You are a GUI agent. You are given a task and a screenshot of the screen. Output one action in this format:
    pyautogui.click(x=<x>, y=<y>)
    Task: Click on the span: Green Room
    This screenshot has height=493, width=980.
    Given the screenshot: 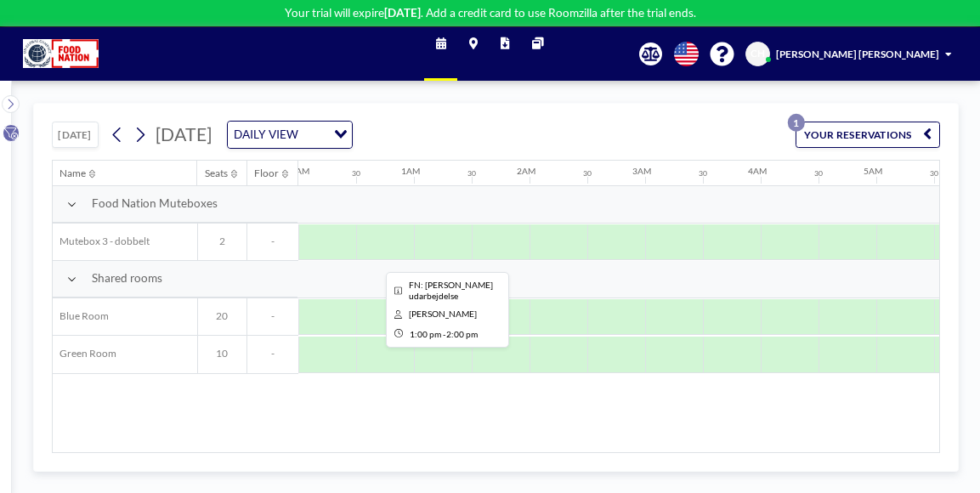 What is the action you would take?
    pyautogui.click(x=85, y=354)
    